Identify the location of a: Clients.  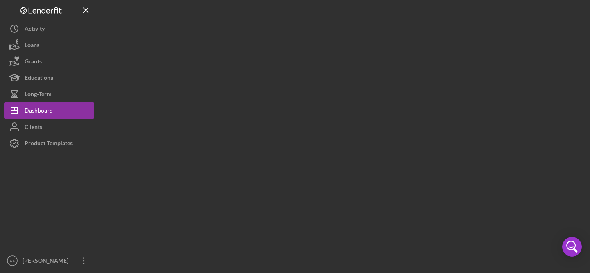
(49, 127).